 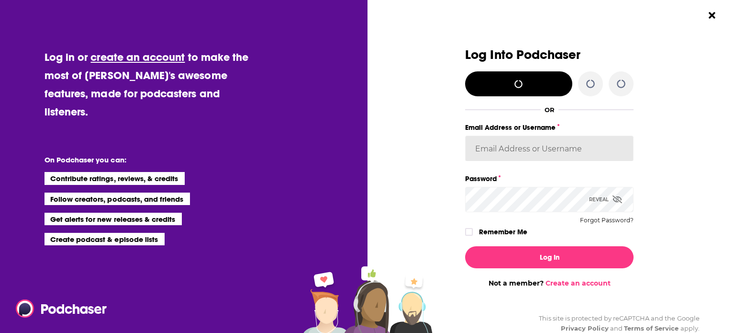 What do you see at coordinates (137, 57) in the screenshot?
I see `a: create an account` at bounding box center [137, 57].